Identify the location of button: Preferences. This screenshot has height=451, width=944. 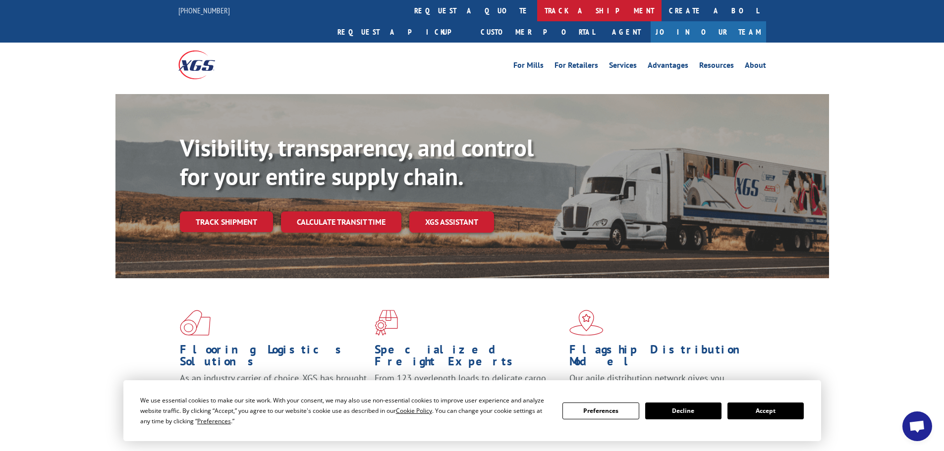
(600, 411).